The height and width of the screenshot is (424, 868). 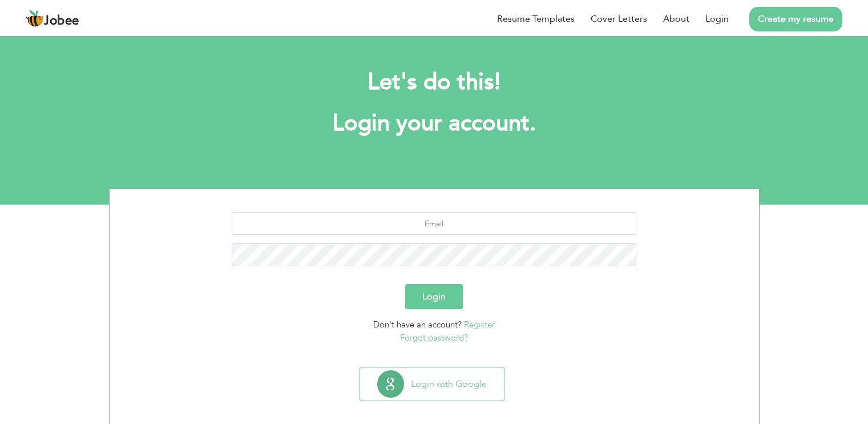 What do you see at coordinates (717, 19) in the screenshot?
I see `a: Login` at bounding box center [717, 19].